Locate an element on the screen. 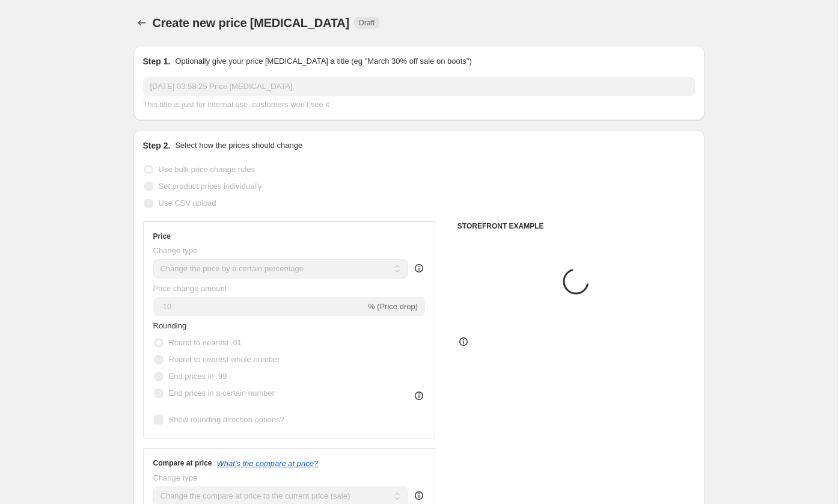  input: -15 is located at coordinates (259, 307).